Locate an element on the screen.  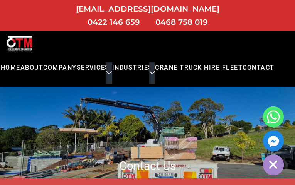
a: Services is located at coordinates (93, 73).